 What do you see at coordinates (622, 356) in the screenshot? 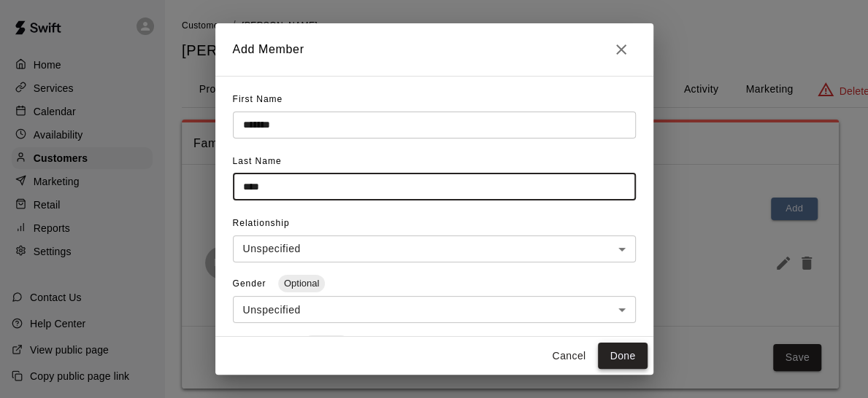
I see `button: Done` at bounding box center [622, 356].